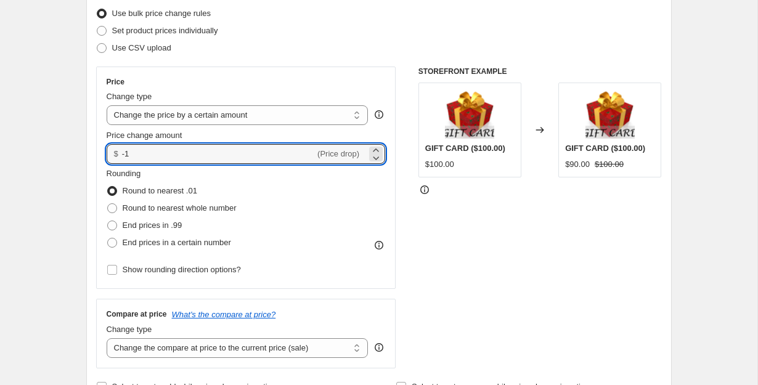  What do you see at coordinates (144, 135) in the screenshot?
I see `span: Price change amount` at bounding box center [144, 135].